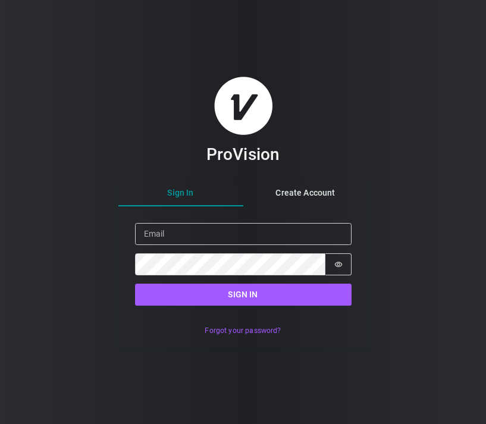 This screenshot has width=486, height=424. I want to click on input: Email, so click(243, 234).